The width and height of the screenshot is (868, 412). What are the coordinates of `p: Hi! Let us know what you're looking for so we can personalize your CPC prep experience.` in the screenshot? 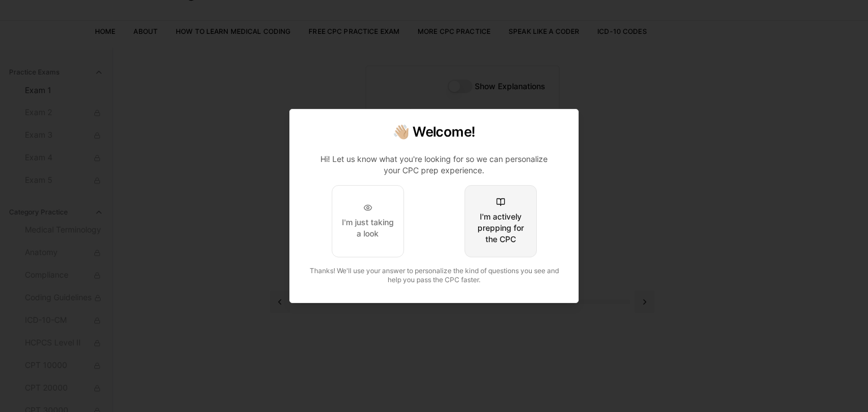 It's located at (434, 165).